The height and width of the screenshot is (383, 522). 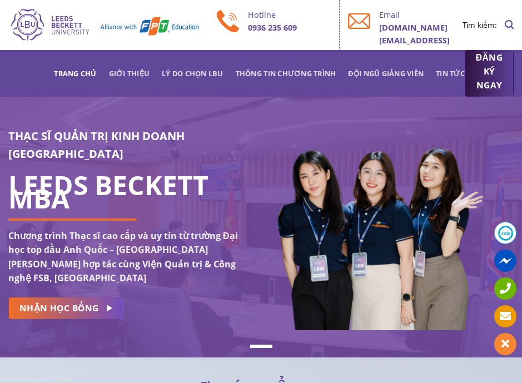 I want to click on p: Hotline, so click(x=289, y=14).